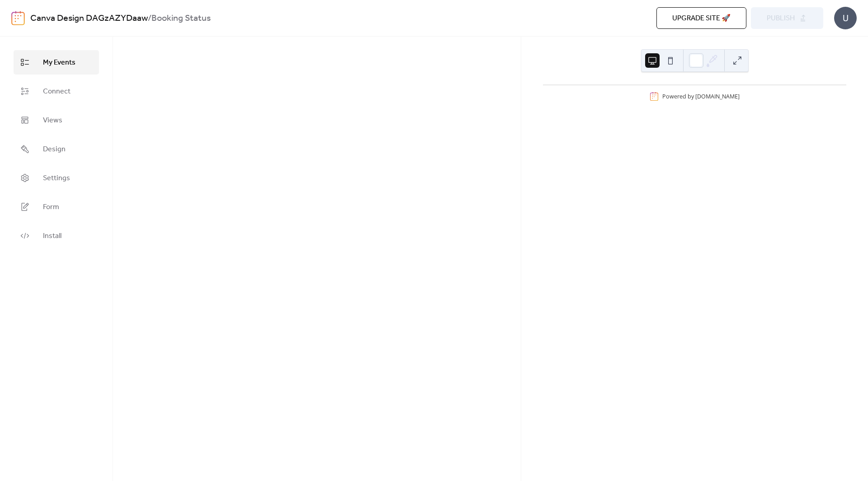  What do you see at coordinates (57, 178) in the screenshot?
I see `span: Settings` at bounding box center [57, 178].